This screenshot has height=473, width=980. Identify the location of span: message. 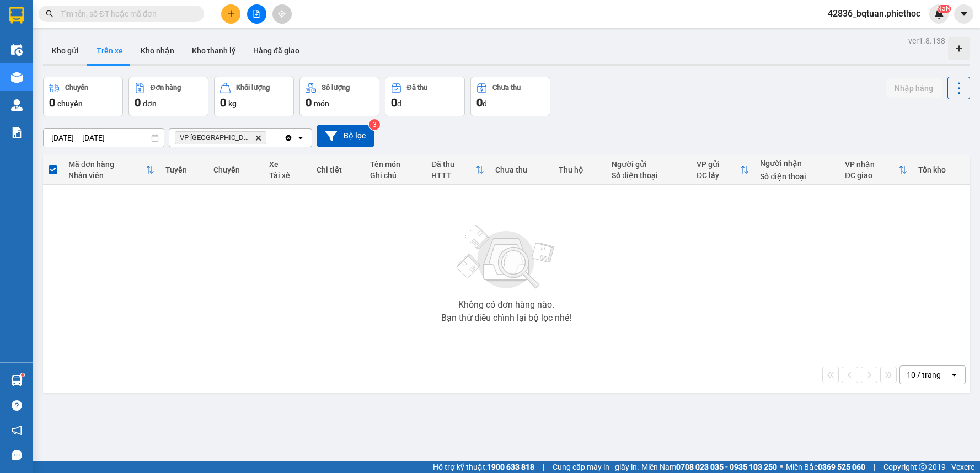
(17, 454).